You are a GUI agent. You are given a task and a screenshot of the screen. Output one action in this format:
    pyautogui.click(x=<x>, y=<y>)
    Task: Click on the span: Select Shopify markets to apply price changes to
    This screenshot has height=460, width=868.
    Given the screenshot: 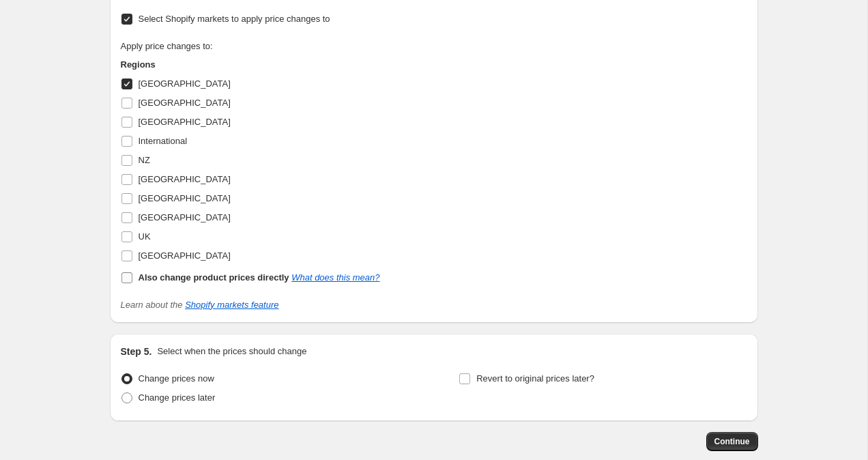 What is the action you would take?
    pyautogui.click(x=234, y=18)
    